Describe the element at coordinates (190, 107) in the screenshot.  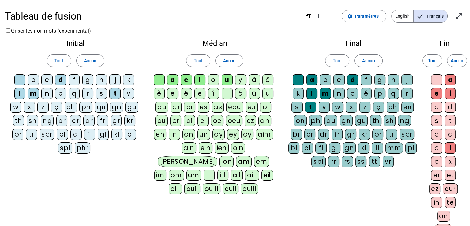
I see `div: or` at that location.